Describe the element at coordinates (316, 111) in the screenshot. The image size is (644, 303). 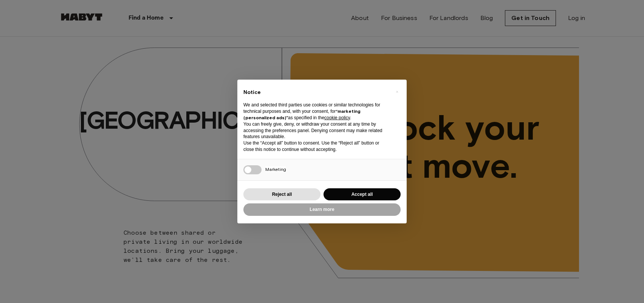
I see `p: We and selected third parties use cookies or similar technologies for technical purposes and, wit...` at that location.